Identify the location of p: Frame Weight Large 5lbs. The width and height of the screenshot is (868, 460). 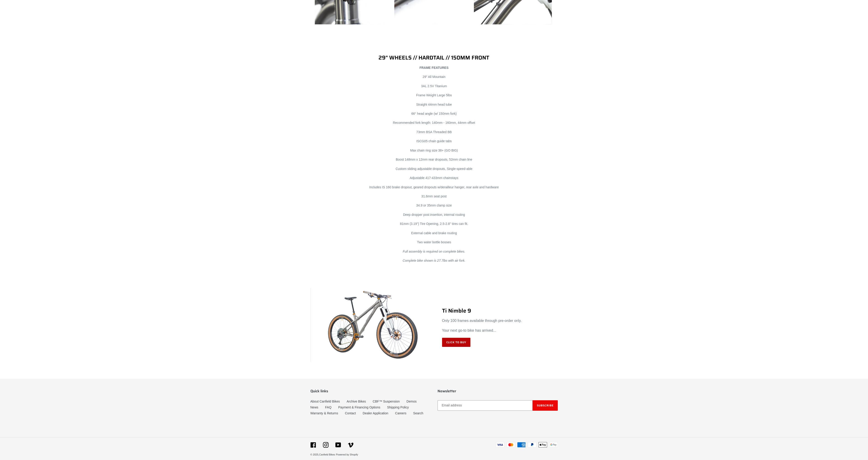
(434, 95).